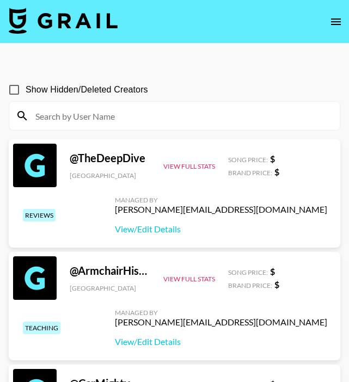 The height and width of the screenshot is (382, 349). What do you see at coordinates (39, 215) in the screenshot?
I see `div: reviews` at bounding box center [39, 215].